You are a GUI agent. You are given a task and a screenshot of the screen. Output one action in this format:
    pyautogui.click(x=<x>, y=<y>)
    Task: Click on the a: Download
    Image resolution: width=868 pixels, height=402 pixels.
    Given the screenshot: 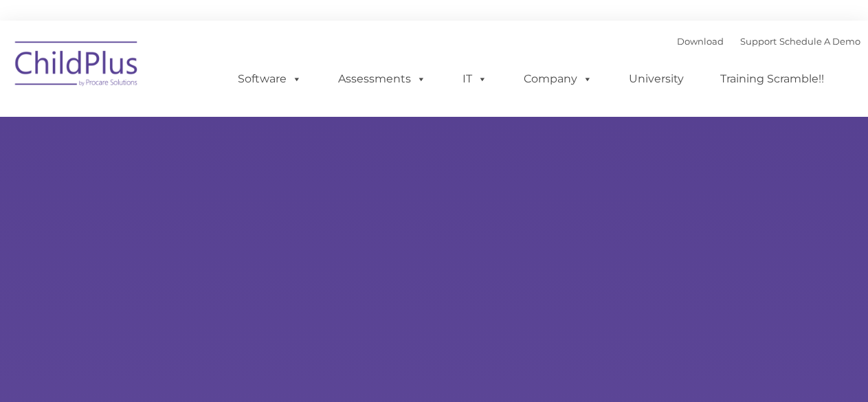 What is the action you would take?
    pyautogui.click(x=700, y=41)
    